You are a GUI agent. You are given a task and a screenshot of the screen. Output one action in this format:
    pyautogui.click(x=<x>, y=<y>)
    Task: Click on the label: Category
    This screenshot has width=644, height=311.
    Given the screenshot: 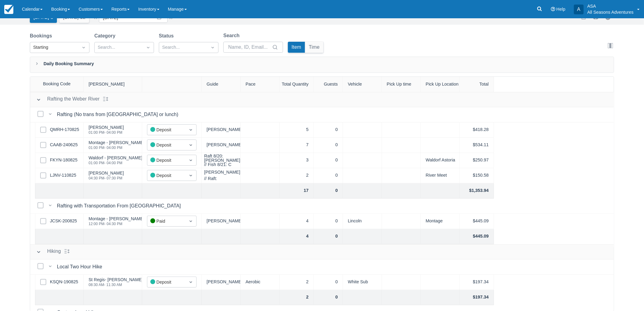 What is the action you would take?
    pyautogui.click(x=106, y=36)
    